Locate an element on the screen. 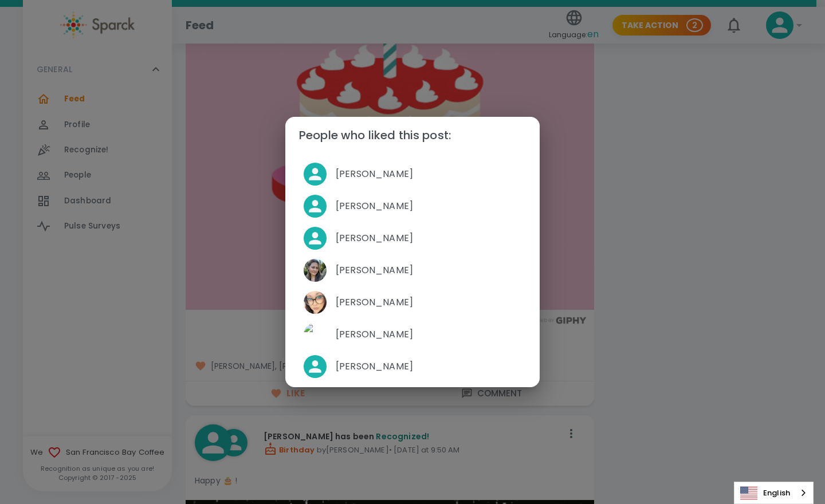  img: Picture of David Gutierrez is located at coordinates (315, 335).